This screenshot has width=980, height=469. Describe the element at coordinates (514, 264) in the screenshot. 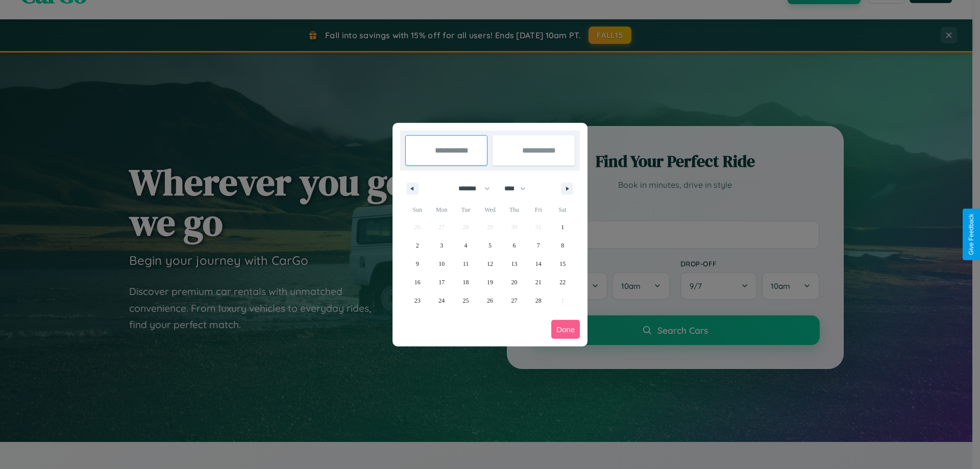

I see `button: 13` at that location.